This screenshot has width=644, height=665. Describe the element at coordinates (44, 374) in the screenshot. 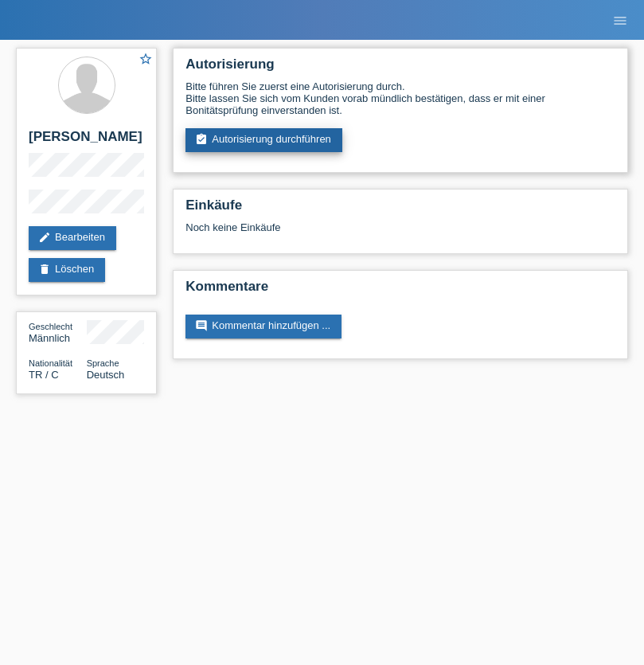

I see `span: Türkei / C / 01.06.1983` at that location.